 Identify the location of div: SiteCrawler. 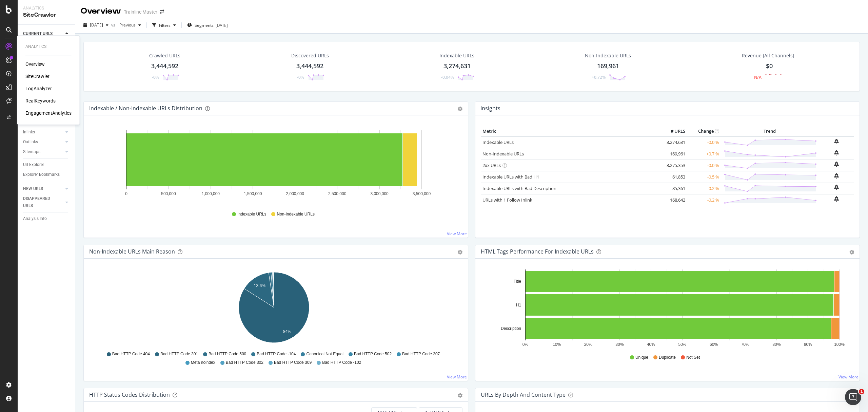
(37, 76).